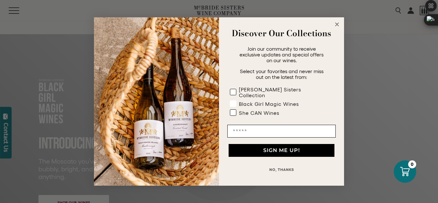  Describe the element at coordinates (281, 54) in the screenshot. I see `span: Join our community to receive exclusive updates and special offers on our wines.` at that location.